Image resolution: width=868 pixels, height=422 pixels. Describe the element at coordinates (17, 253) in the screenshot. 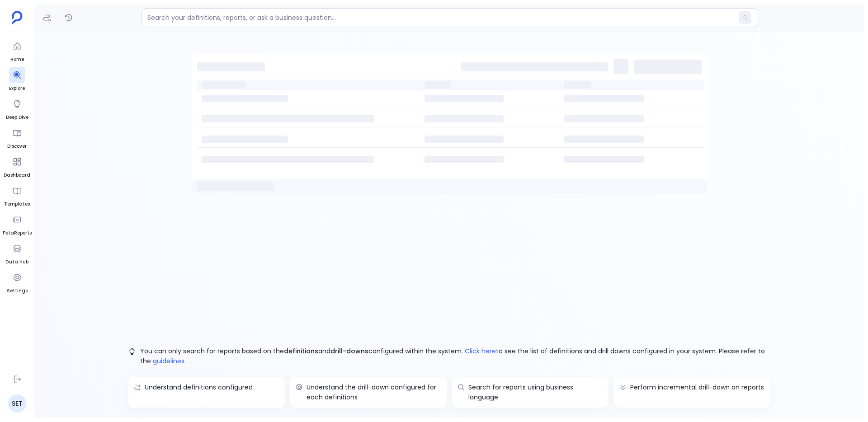

I see `a: Data Hub` at that location.